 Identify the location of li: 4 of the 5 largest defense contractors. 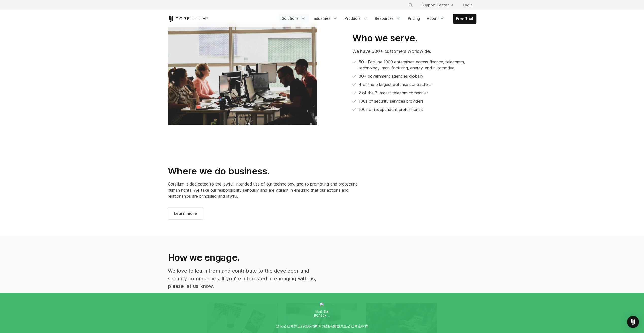
(414, 84).